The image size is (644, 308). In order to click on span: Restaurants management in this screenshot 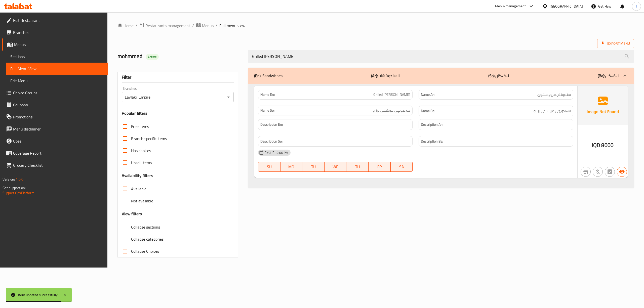, I will do `click(168, 25)`.